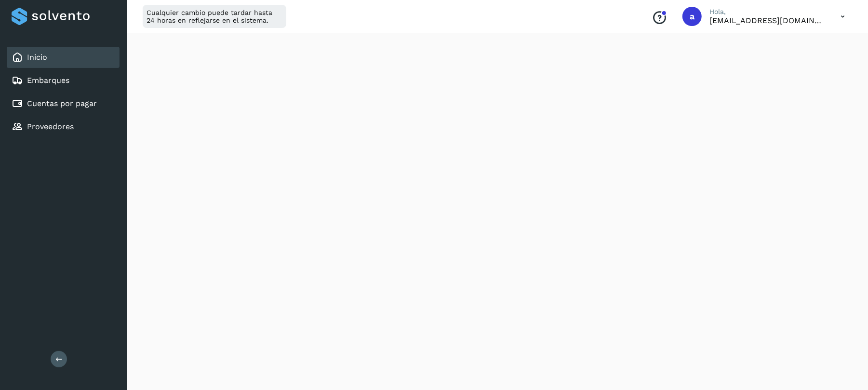 This screenshot has height=390, width=868. Describe the element at coordinates (214, 16) in the screenshot. I see `div: Cualquier cambio puede tardar hasta 24 horas en reflejarse en el sistema.` at that location.